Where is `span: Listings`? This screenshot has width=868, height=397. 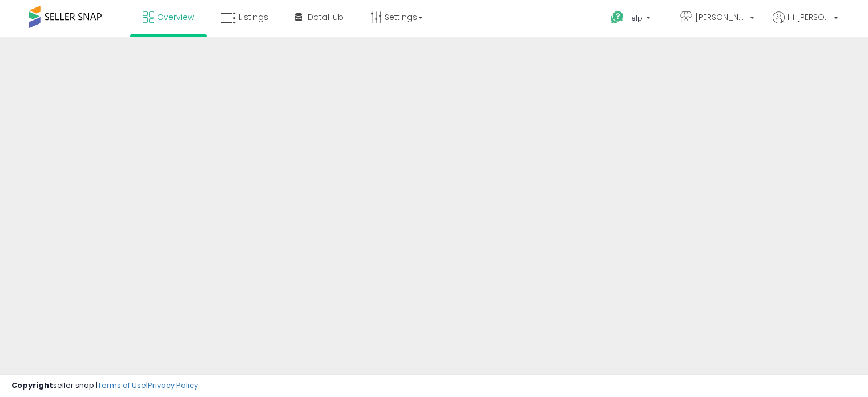
span: Listings is located at coordinates (253, 17).